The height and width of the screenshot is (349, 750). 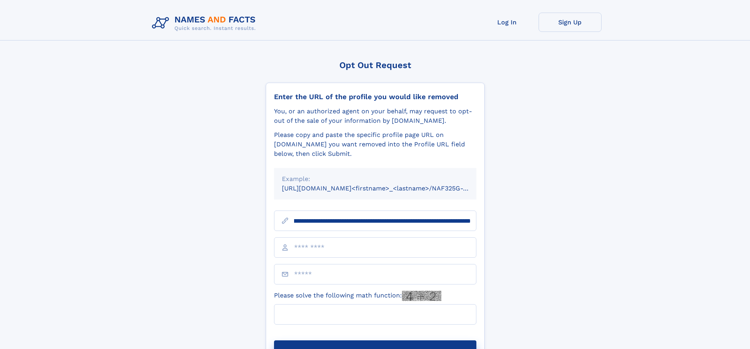 What do you see at coordinates (507, 22) in the screenshot?
I see `a: Log In` at bounding box center [507, 22].